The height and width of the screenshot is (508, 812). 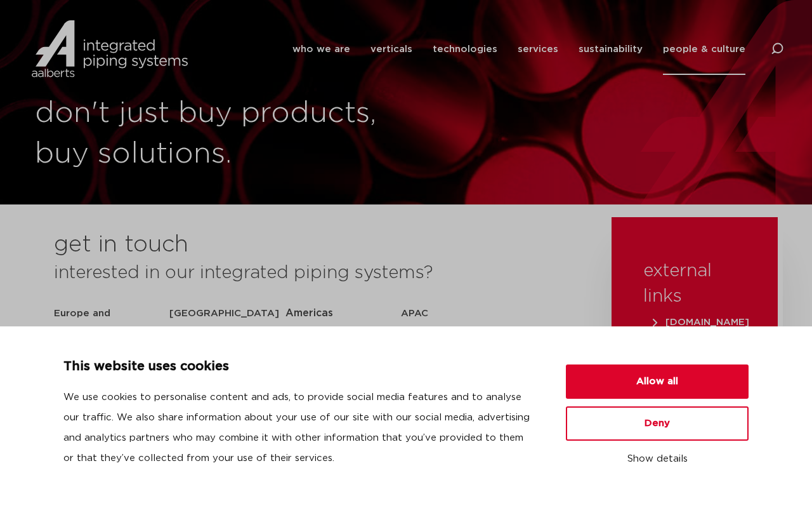 What do you see at coordinates (657, 459) in the screenshot?
I see `button: Show details` at bounding box center [657, 459].